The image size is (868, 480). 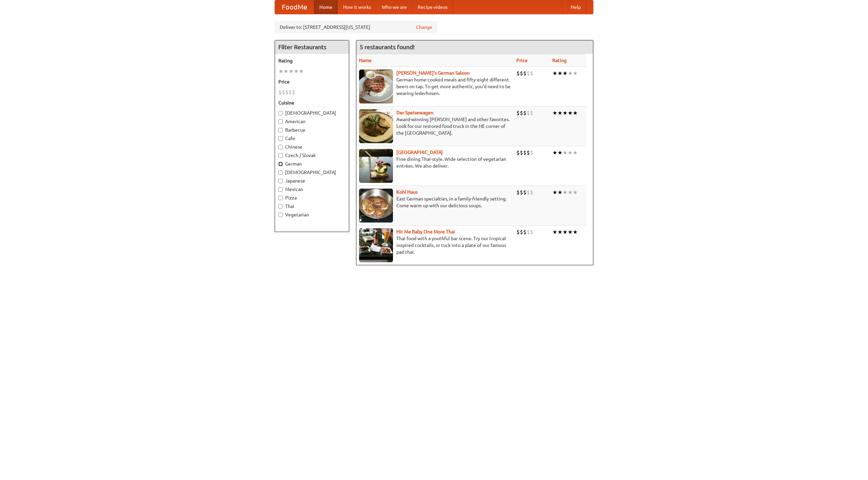 What do you see at coordinates (280, 215) in the screenshot?
I see `input: Vegetarian` at bounding box center [280, 215].